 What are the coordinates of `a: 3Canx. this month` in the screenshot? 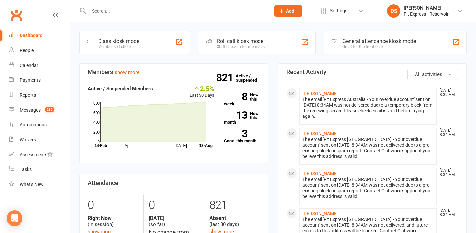 It's located at (242, 136).